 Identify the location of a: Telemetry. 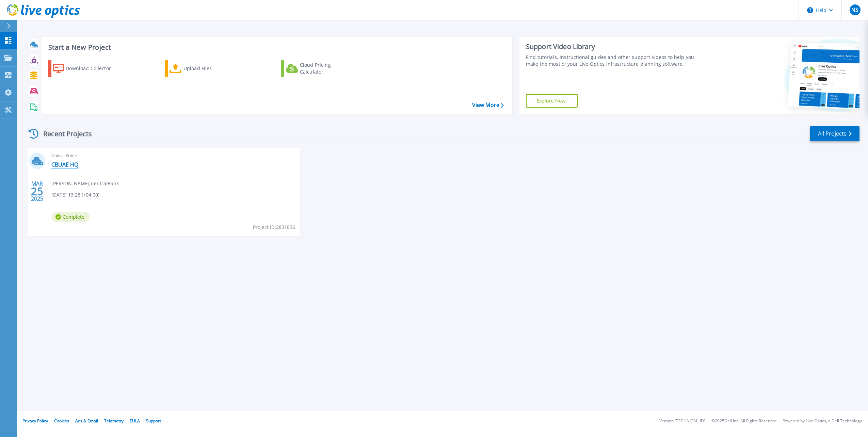
(113, 421).